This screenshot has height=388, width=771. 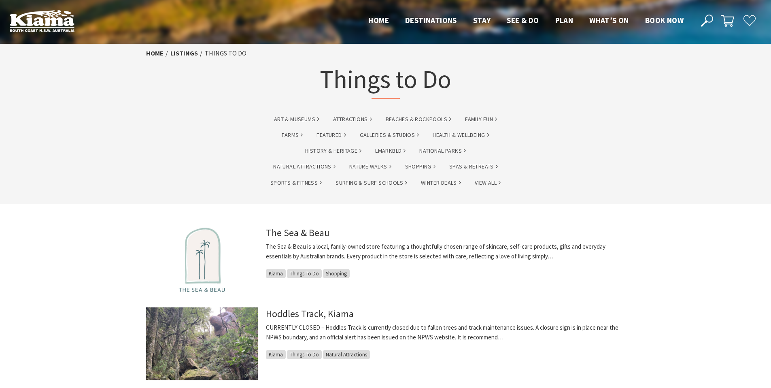 I want to click on span: Shopping, so click(x=336, y=273).